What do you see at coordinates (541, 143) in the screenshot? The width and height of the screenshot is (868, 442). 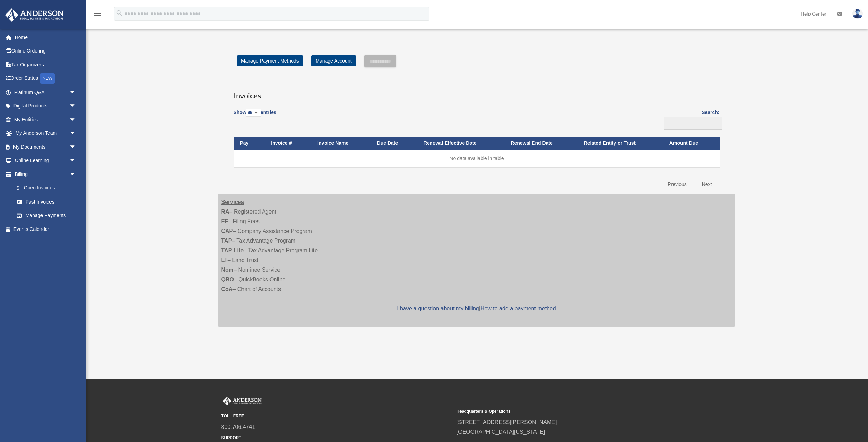 I see `th: Renewal End Date: activate to sort column ascending` at bounding box center [541, 143].